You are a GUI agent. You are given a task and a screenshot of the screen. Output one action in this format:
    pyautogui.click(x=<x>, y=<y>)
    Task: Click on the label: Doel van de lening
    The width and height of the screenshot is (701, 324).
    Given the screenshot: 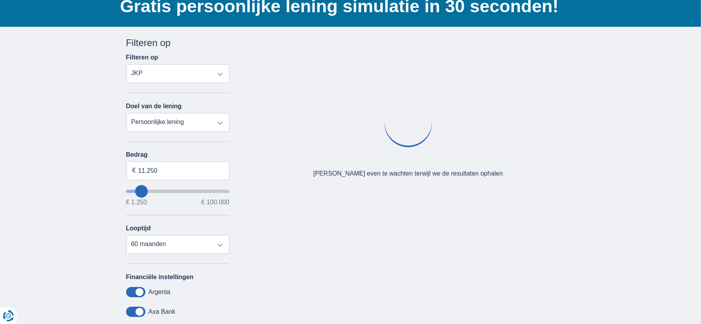 What is the action you would take?
    pyautogui.click(x=154, y=106)
    